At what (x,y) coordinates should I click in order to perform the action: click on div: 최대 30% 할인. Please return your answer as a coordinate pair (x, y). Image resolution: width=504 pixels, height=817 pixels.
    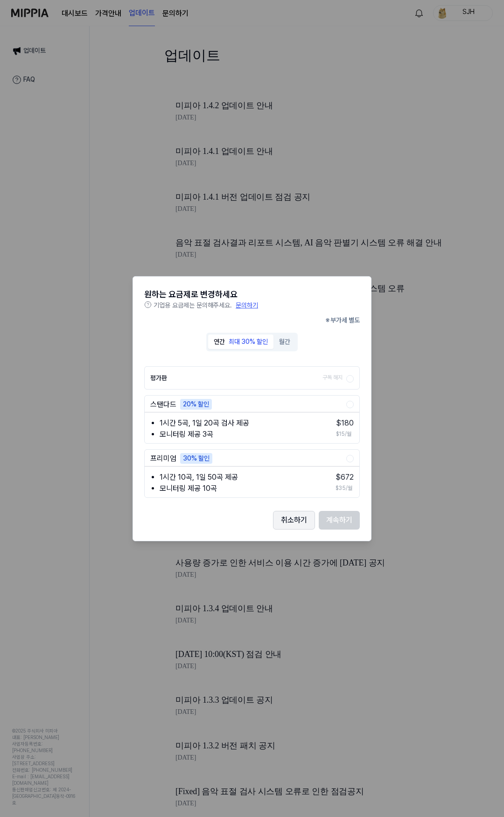
    Looking at the image, I should click on (248, 342).